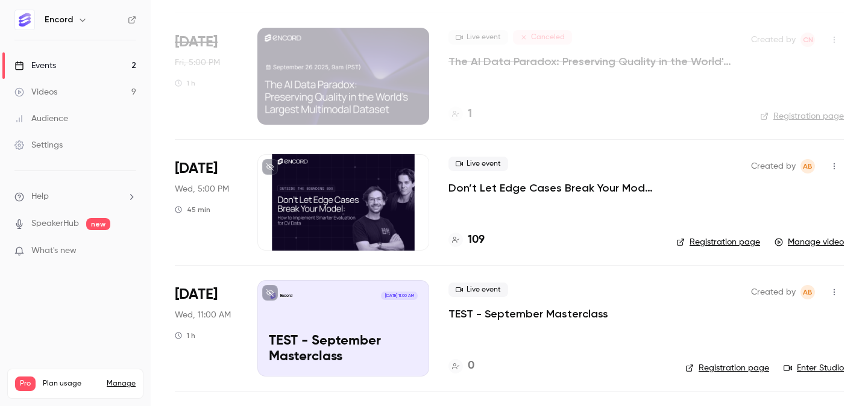  I want to click on a: The AI Data Paradox: Preserving Quality in the World's Largest Multimodal Dataset, so click(590, 62).